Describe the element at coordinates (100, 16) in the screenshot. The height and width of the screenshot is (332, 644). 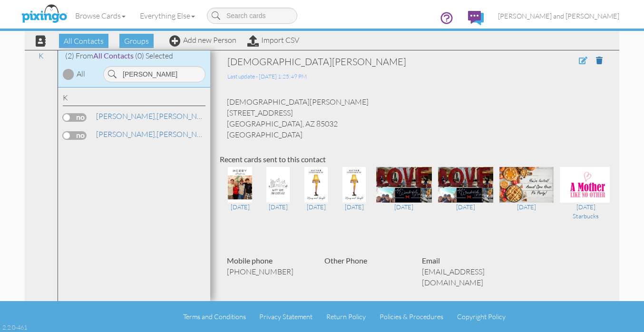
I see `a: Browse Cards` at that location.